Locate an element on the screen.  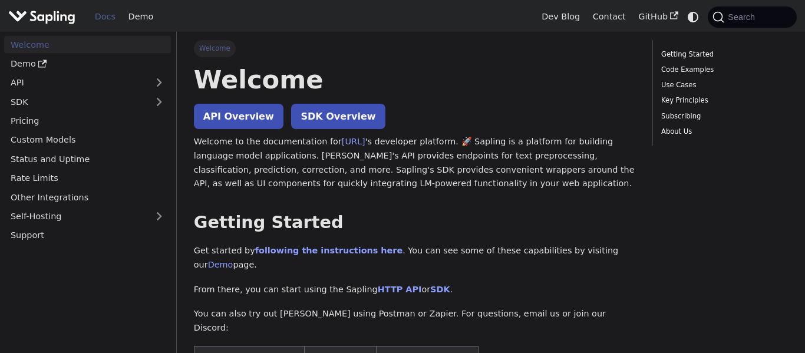
a: HTTP API is located at coordinates (400, 289).